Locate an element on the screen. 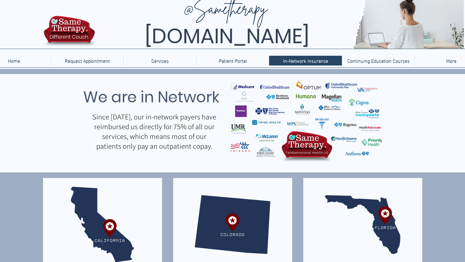  span: We are in Network is located at coordinates (151, 97).